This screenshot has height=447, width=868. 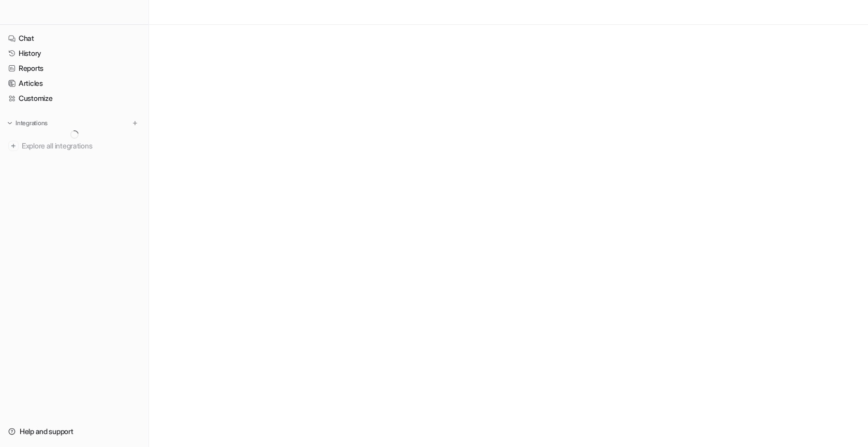 I want to click on a: Chat, so click(x=74, y=39).